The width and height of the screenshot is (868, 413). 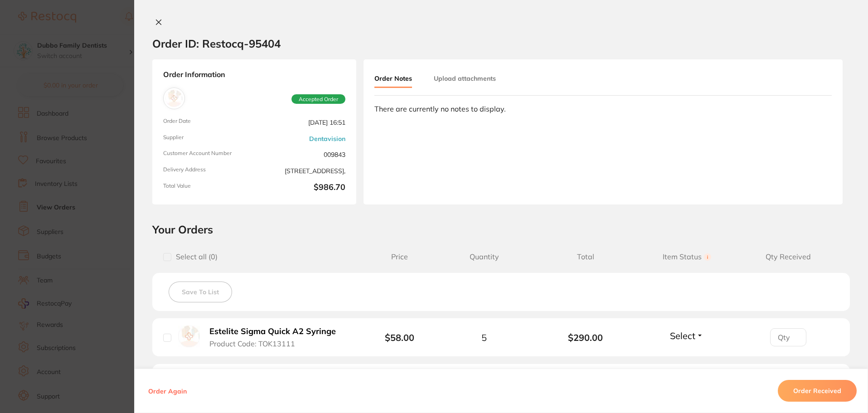 I want to click on a: Dentavision, so click(x=327, y=139).